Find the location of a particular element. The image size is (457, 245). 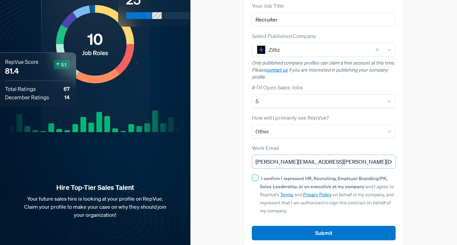

p: Only published company profiles can claim a free account at this time. Please if you are interest... is located at coordinates (324, 70).